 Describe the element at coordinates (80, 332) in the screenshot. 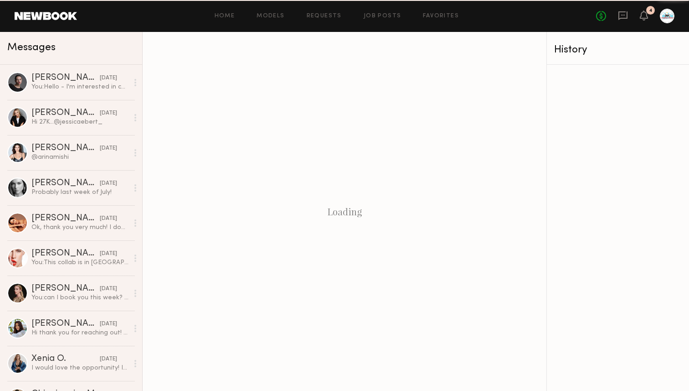

I see `div: Hi thank you for reaching out! Unfortunately that is not an ideal rate for me.` at that location.